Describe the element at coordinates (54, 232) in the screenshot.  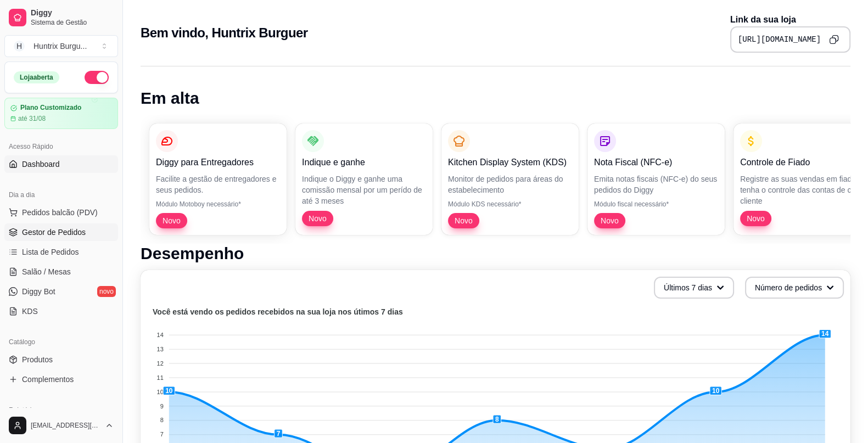
I see `span: Gestor de Pedidos` at that location.